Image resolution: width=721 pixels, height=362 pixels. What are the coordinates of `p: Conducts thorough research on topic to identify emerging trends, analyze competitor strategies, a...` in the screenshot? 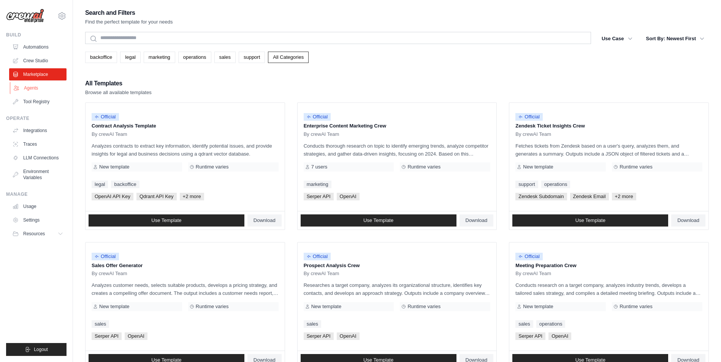 It's located at (397, 150).